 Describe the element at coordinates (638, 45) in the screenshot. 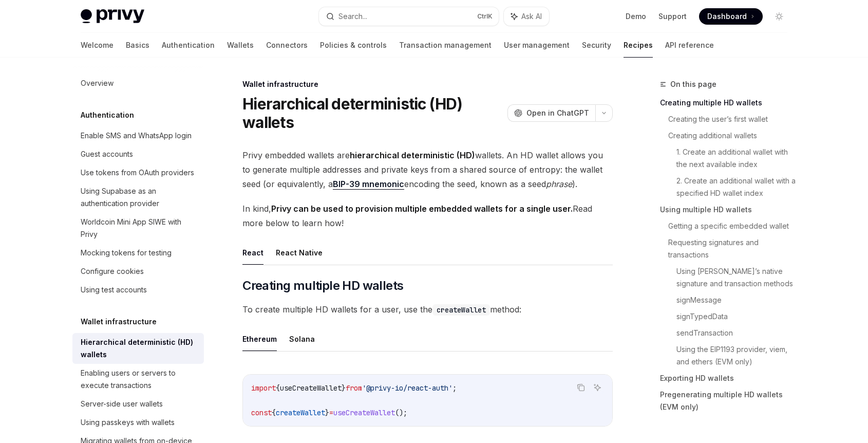

I see `a: Recipes` at that location.